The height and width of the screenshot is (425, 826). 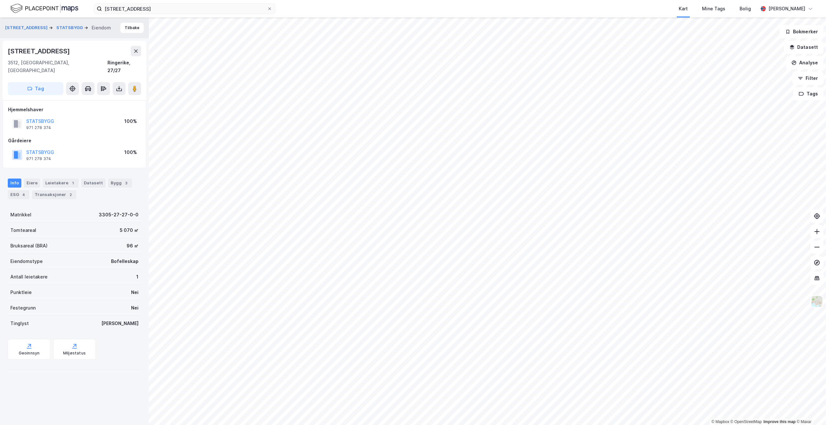 I want to click on div: Info, so click(x=15, y=183).